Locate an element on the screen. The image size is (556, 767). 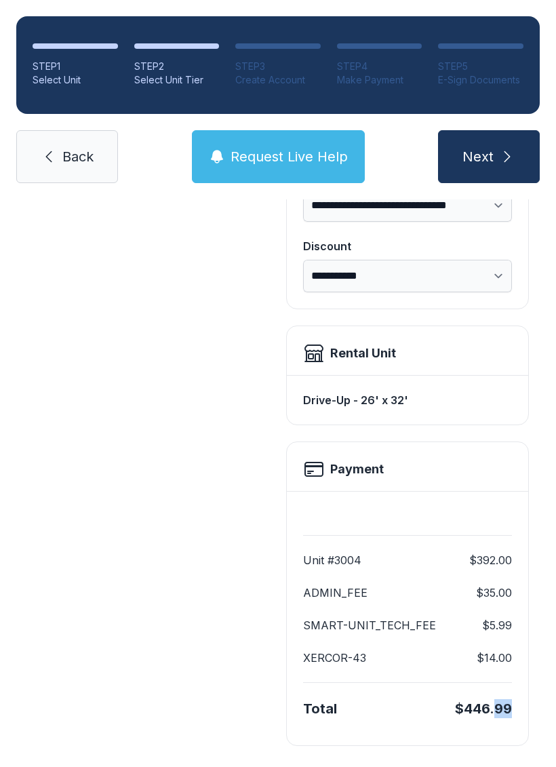
select: Discount is located at coordinates (407, 276).